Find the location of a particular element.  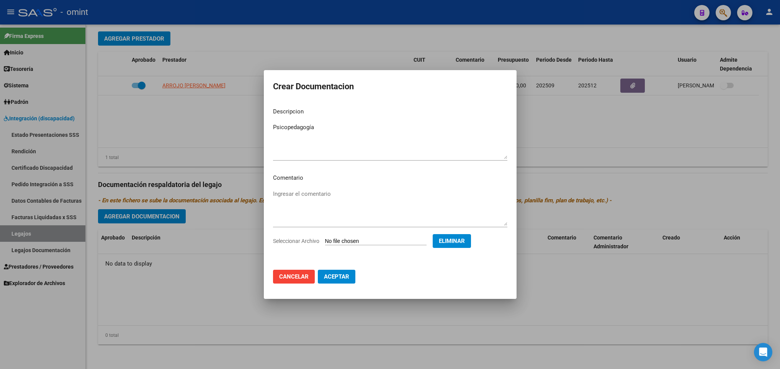

span: Eliminar is located at coordinates (452, 241).